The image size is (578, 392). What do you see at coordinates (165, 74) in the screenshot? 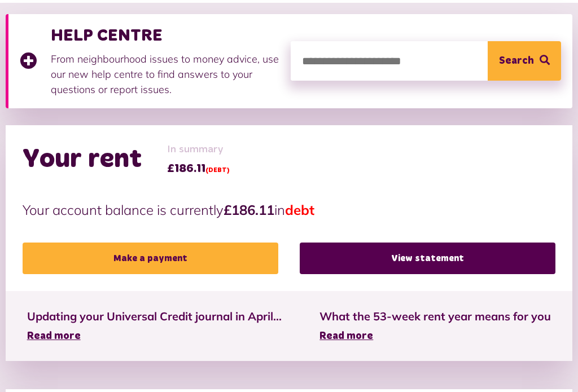
I see `p: From neighbourhood issues to money advice, use our new help centre to find answers to your questi...` at bounding box center [165, 74].